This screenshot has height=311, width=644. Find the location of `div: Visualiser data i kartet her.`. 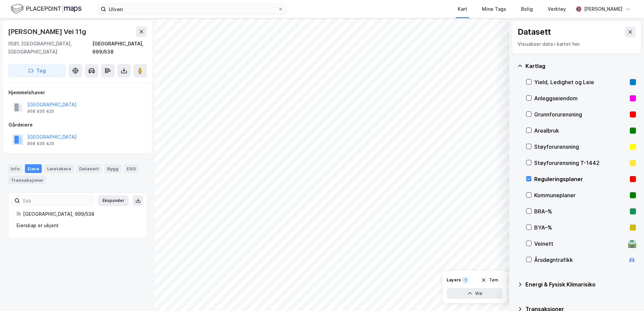

div: Visualiser data i kartet her. is located at coordinates (577, 44).